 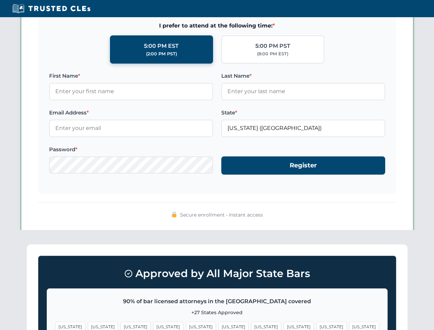 I want to click on button: Register, so click(x=303, y=165).